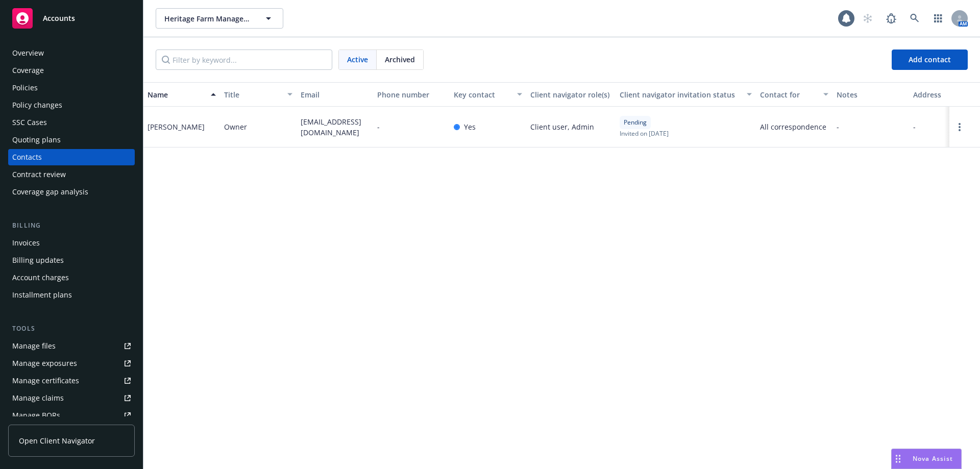  Describe the element at coordinates (37, 105) in the screenshot. I see `div: Policy changes` at that location.